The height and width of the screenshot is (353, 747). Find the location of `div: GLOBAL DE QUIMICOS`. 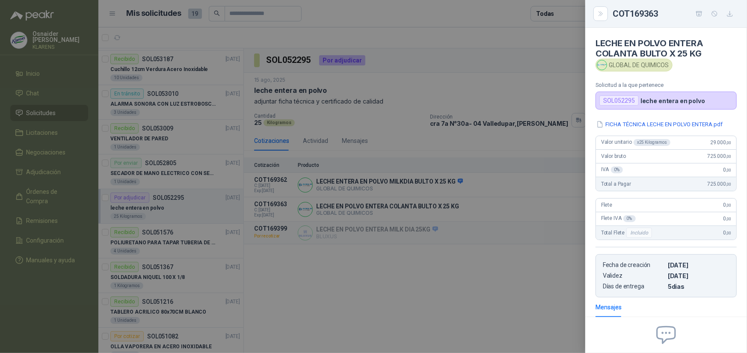

div: GLOBAL DE QUIMICOS is located at coordinates (634, 65).